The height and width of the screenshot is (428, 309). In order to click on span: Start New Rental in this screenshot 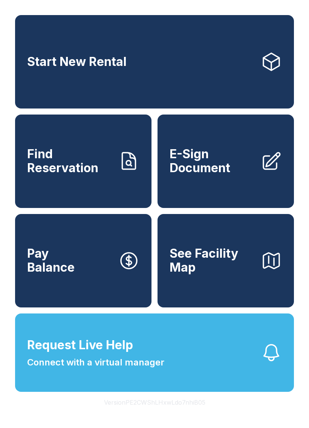, I will do `click(77, 62)`.